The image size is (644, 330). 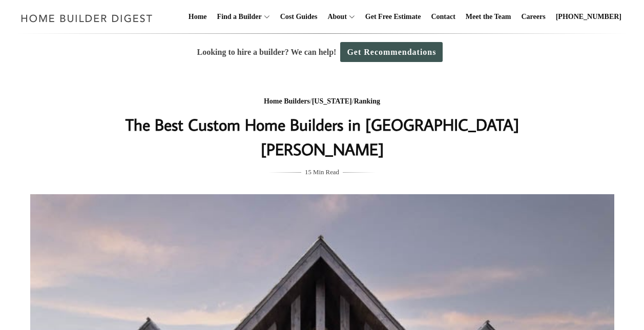 What do you see at coordinates (443, 17) in the screenshot?
I see `a: Contact` at bounding box center [443, 17].